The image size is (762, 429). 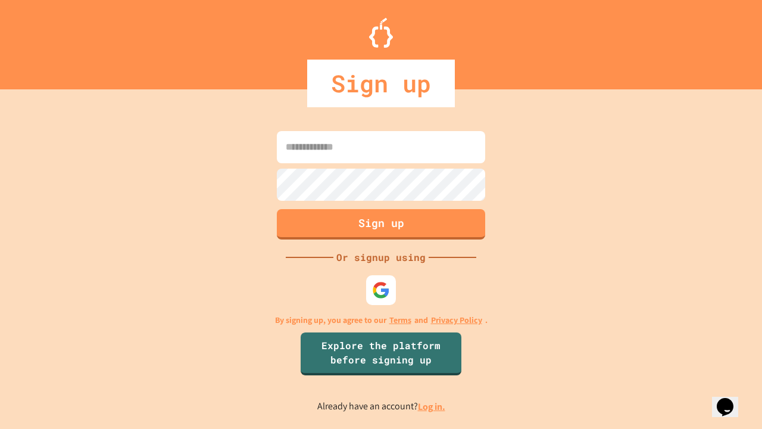 I want to click on img: google-icon.svg, so click(x=381, y=290).